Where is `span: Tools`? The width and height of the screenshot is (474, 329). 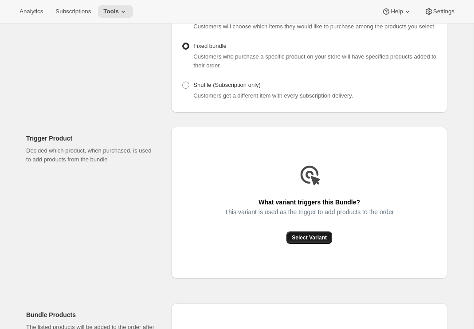 span: Tools is located at coordinates (111, 12).